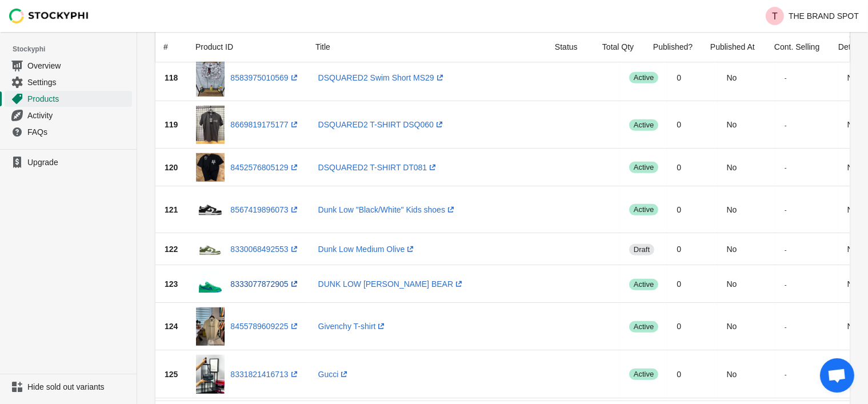 The image size is (868, 404). I want to click on a: FAQs, so click(68, 132).